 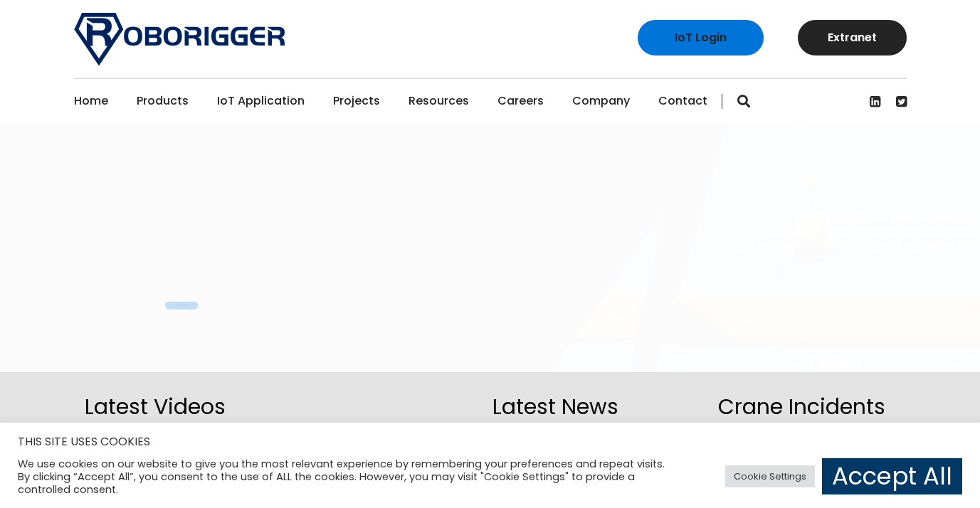 What do you see at coordinates (521, 101) in the screenshot?
I see `a: Careers` at bounding box center [521, 101].